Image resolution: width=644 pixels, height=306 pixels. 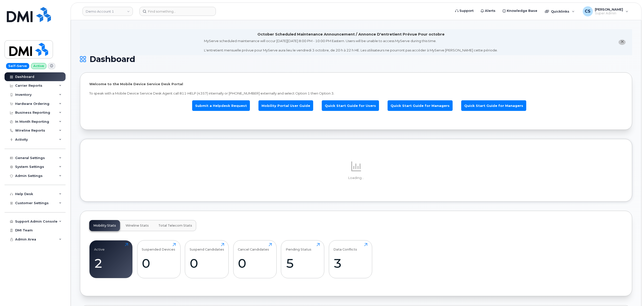 What do you see at coordinates (175, 226) in the screenshot?
I see `span: Total Telecom Stats` at bounding box center [175, 226].